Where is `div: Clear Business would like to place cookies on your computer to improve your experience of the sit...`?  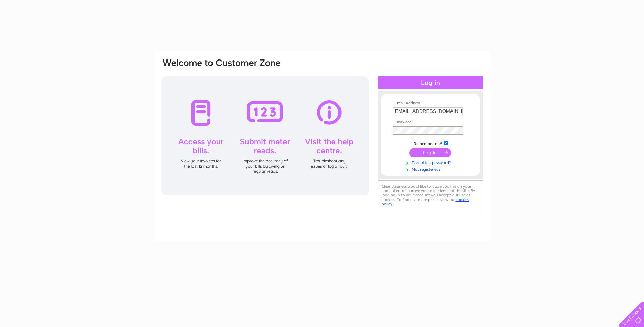
div: Clear Business would like to place cookies on your computer to improve your experience of the sit... is located at coordinates (430, 195).